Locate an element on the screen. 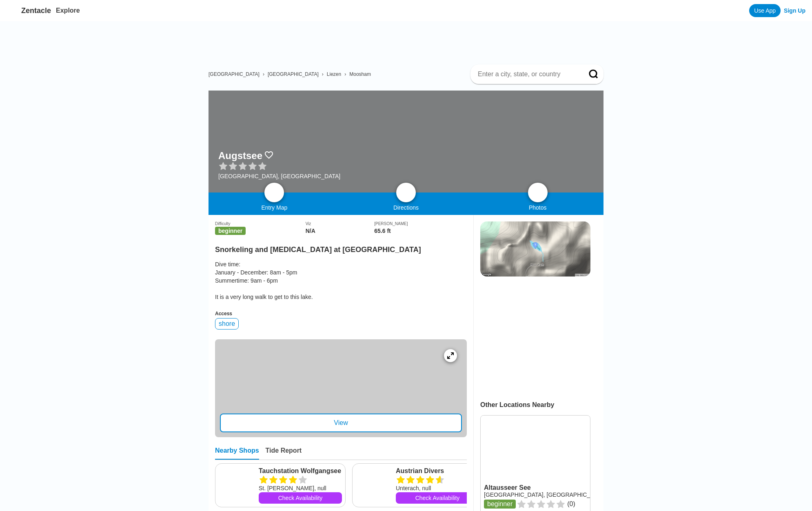 The image size is (812, 511). span: Liezen is located at coordinates (334, 74).